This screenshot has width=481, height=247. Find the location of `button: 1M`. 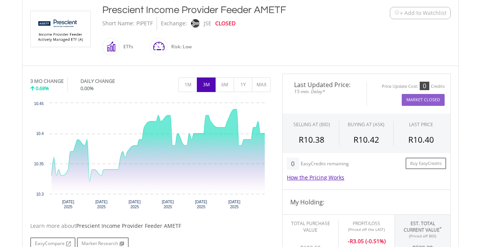

button: 1M is located at coordinates (188, 85).